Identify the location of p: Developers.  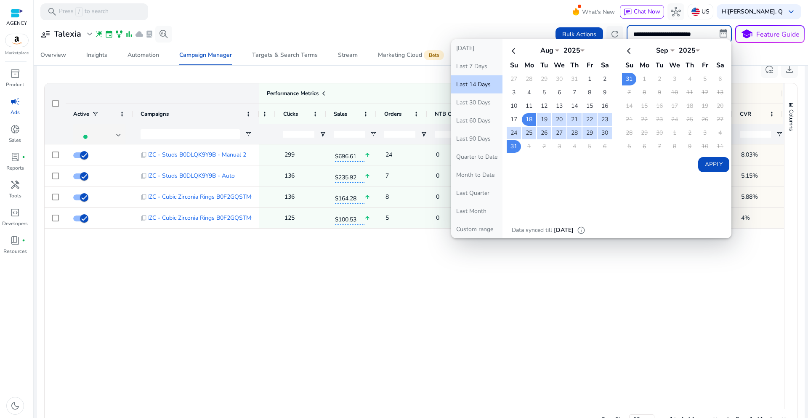
(15, 224).